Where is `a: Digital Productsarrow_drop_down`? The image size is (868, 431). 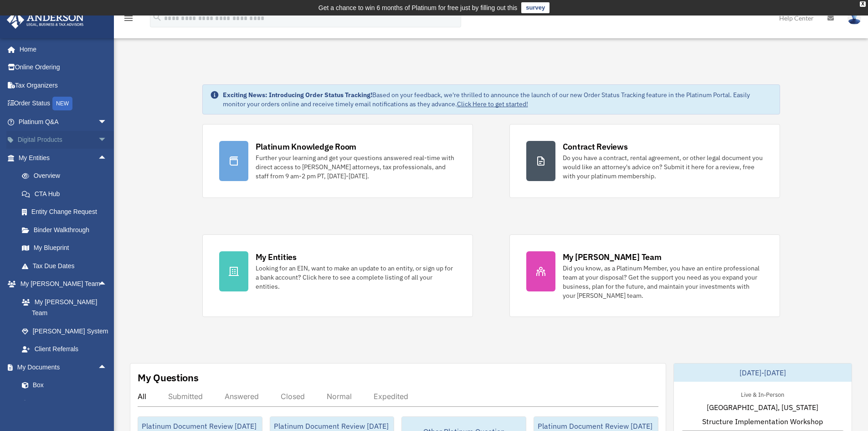 a: Digital Productsarrow_drop_down is located at coordinates (63, 140).